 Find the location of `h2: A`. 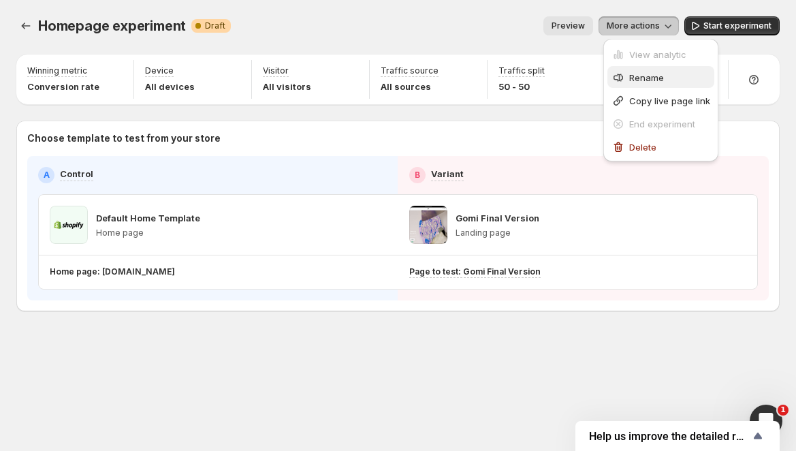

h2: A is located at coordinates (46, 175).